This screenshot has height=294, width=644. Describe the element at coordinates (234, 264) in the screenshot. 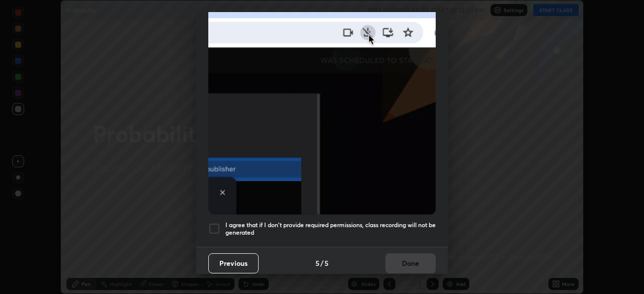

I see `button: Previous` at that location.